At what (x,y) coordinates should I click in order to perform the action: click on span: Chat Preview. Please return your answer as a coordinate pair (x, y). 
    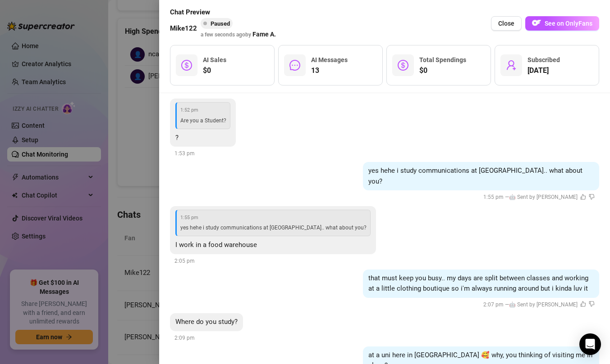
    Looking at the image, I should click on (223, 13).